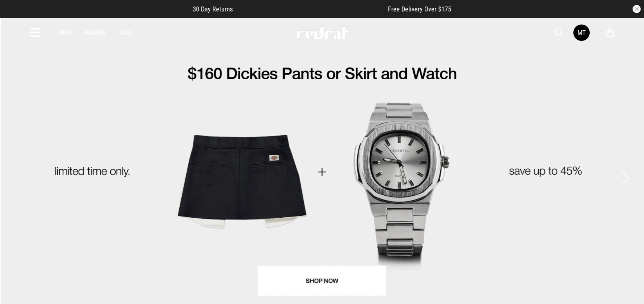 This screenshot has width=644, height=304. What do you see at coordinates (323, 33) in the screenshot?
I see `img: Redrat logo` at bounding box center [323, 33].